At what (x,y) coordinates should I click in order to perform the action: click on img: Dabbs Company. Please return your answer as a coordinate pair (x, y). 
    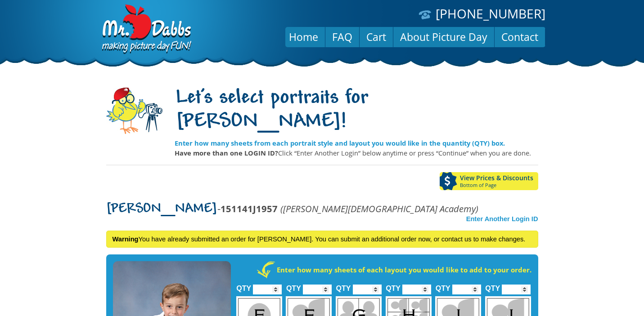
    Looking at the image, I should click on (145, 29).